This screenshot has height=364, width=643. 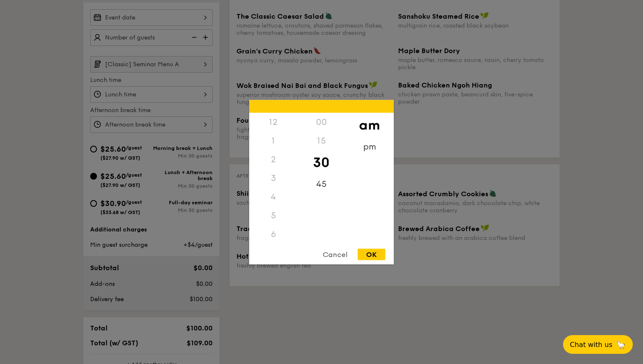 What do you see at coordinates (321, 162) in the screenshot?
I see `div: 30` at bounding box center [321, 162].